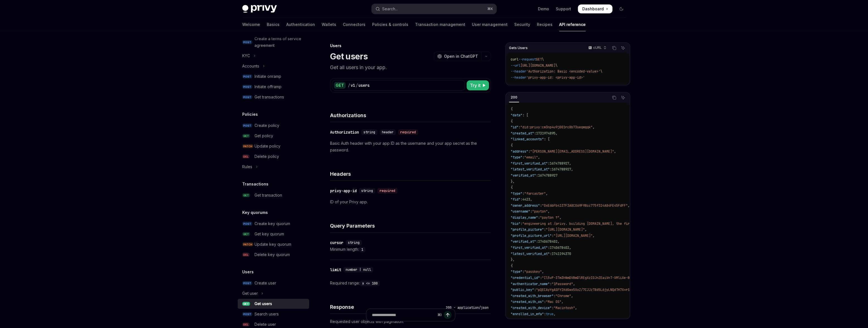  I want to click on div: 200, so click(514, 98).